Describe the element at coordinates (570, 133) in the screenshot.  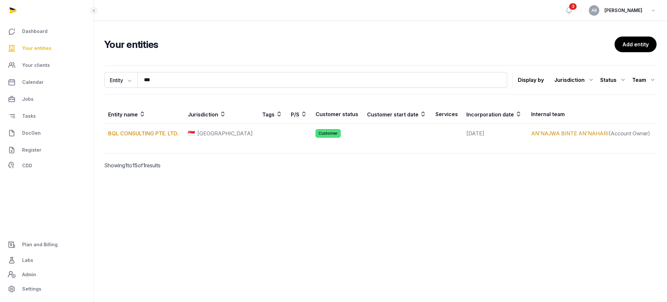
I see `a: AN'NAJWA BINTE AN'NAHARI` at that location.